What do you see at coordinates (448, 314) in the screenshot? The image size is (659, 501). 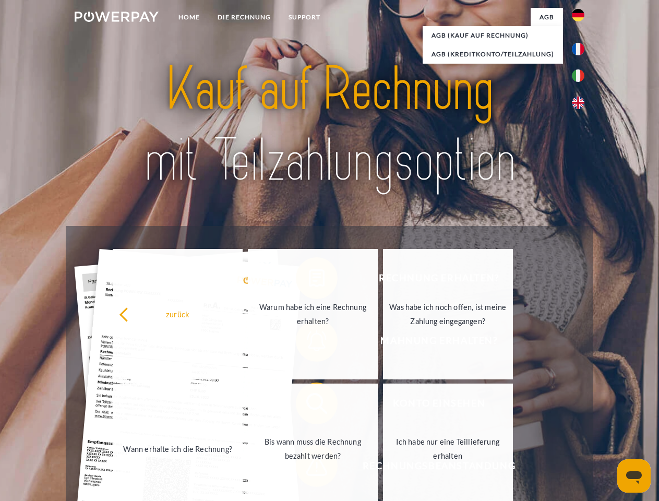 I see `a: Was habe ich noch offen, ist meine Zahlung eingegangen?` at bounding box center [448, 314].